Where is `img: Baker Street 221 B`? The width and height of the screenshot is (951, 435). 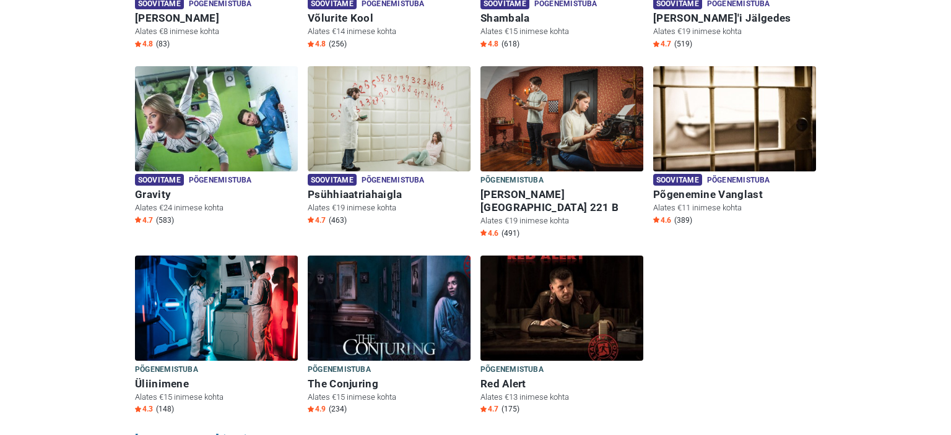 img: Baker Street 221 B is located at coordinates (562, 119).